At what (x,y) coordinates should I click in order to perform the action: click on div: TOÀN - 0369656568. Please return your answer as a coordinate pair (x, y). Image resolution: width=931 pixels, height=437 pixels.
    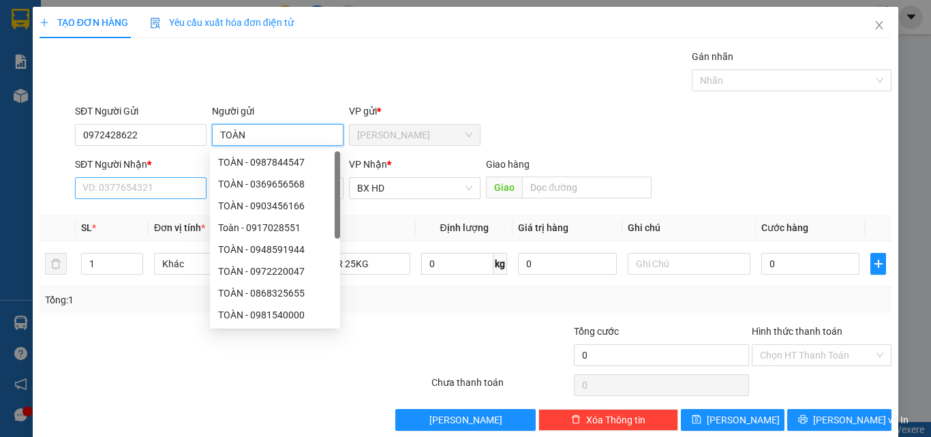
    Looking at the image, I should click on (275, 184).